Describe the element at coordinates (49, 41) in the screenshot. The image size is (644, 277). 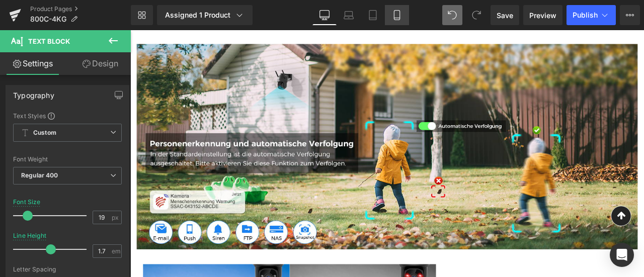
I see `span: Text Block` at that location.